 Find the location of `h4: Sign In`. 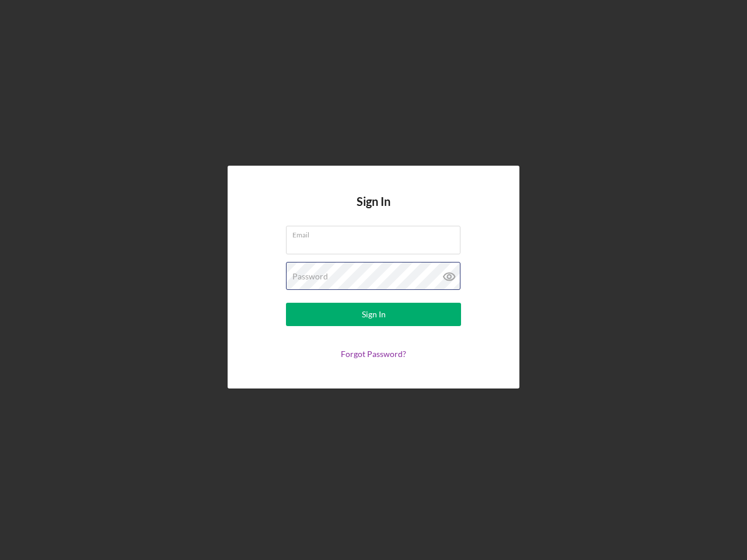

h4: Sign In is located at coordinates (373, 210).